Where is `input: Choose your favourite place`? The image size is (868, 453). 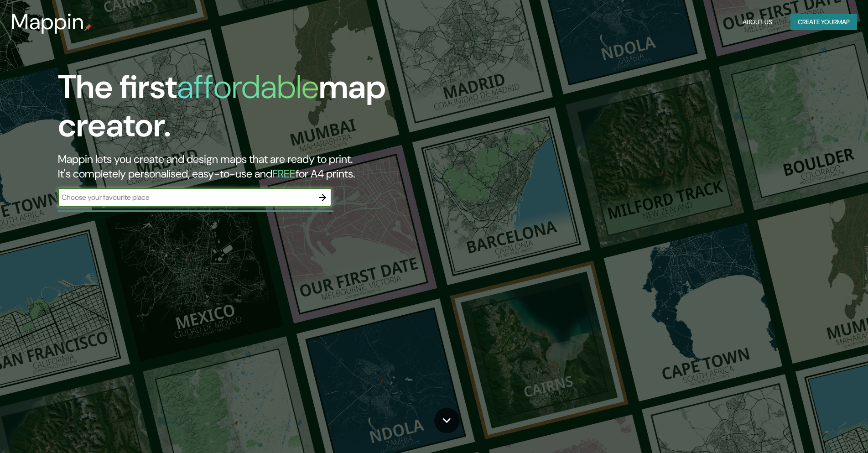
input: Choose your favourite place is located at coordinates (186, 197).